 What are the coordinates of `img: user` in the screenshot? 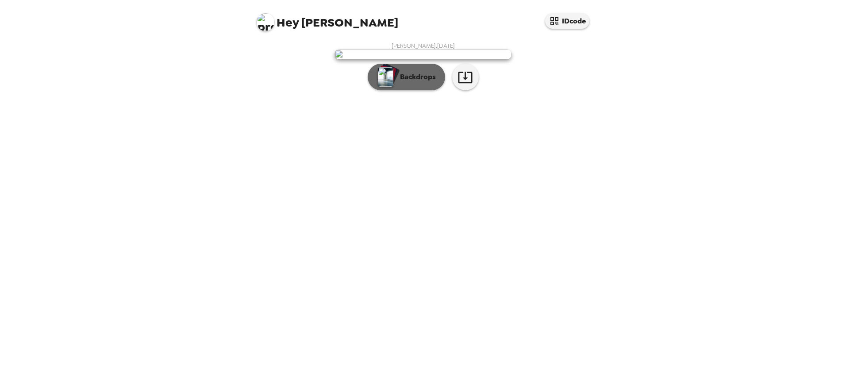 It's located at (423, 54).